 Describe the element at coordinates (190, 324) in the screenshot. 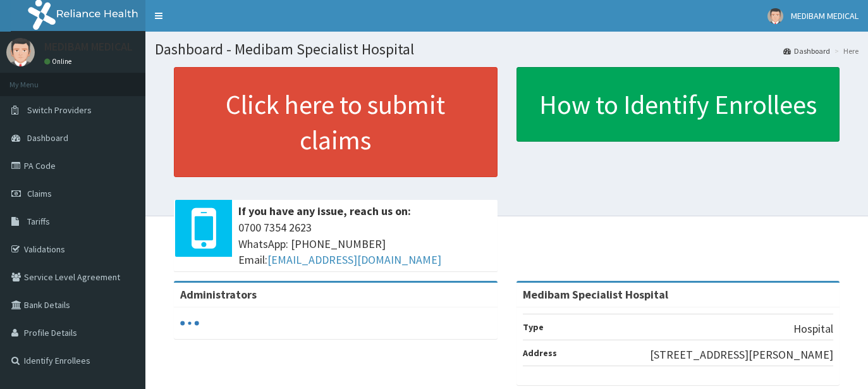

I see `svg: audio-loading` at that location.